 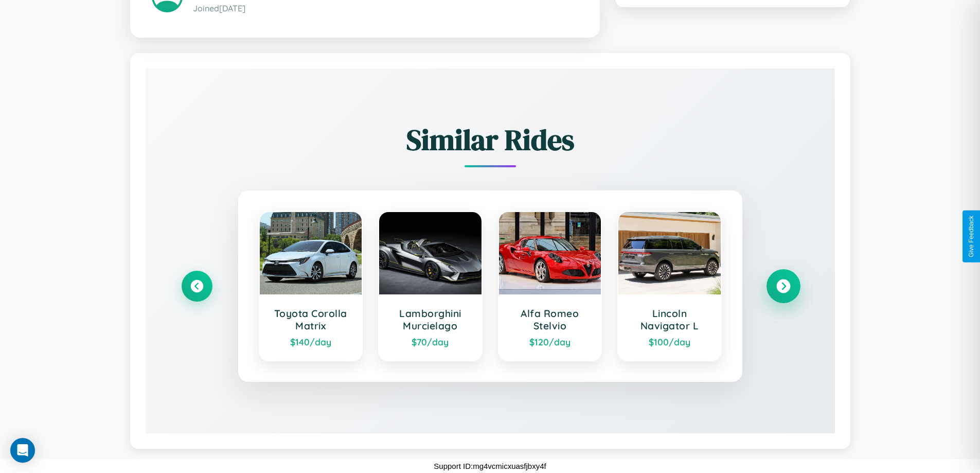 I want to click on div: $ 140 /day, so click(x=311, y=342).